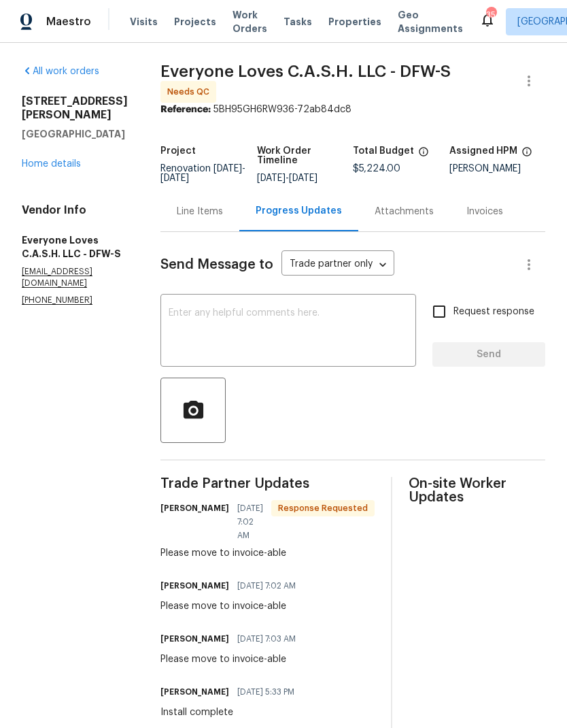 Image resolution: width=567 pixels, height=728 pixels. What do you see at coordinates (338, 264) in the screenshot?
I see `div: Trade partner only` at bounding box center [338, 264].